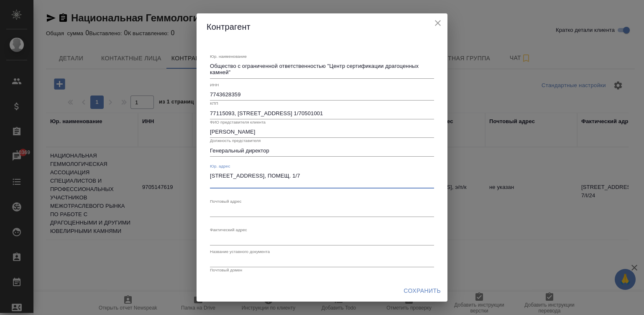 The width and height of the screenshot is (644, 315). Describe the element at coordinates (228, 229) in the screenshot. I see `label: Фактический адрес` at that location.